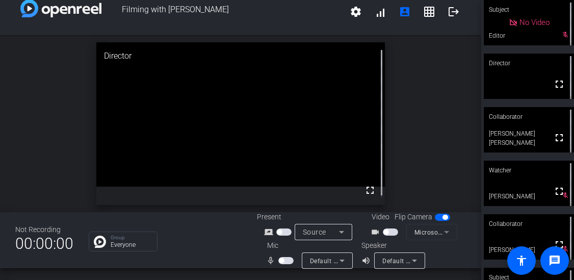 This screenshot has width=574, height=280. Describe the element at coordinates (44, 230) in the screenshot. I see `div: Not Recording` at that location.